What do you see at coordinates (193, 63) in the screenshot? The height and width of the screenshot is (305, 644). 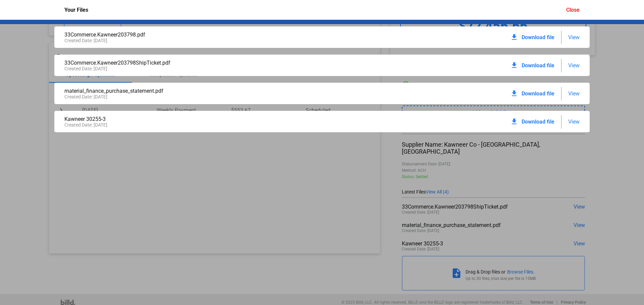 I see `div: 33Commerce.Kawneer203798ShipTicket.pdf` at bounding box center [193, 63].